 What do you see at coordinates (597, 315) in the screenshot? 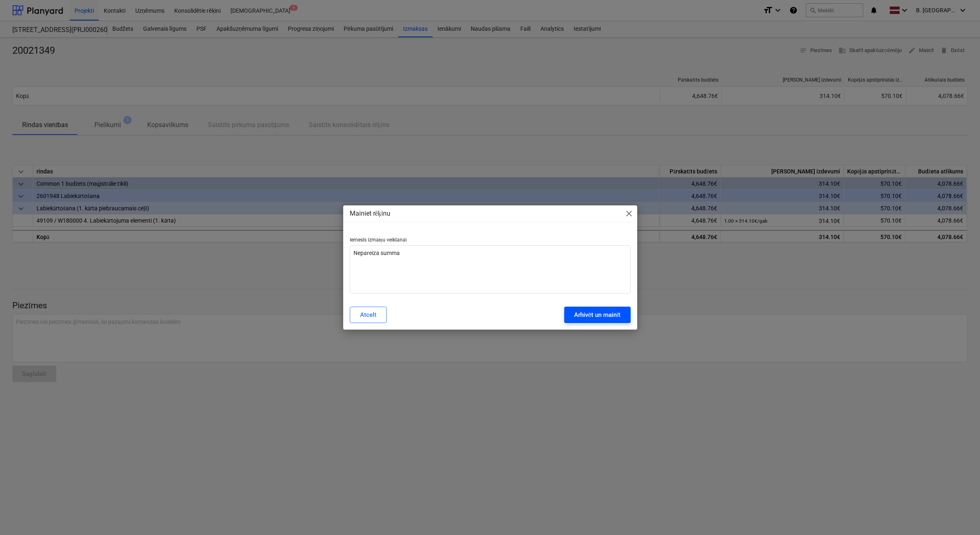
I see `button: Arhivēt un mainīt` at bounding box center [597, 315].